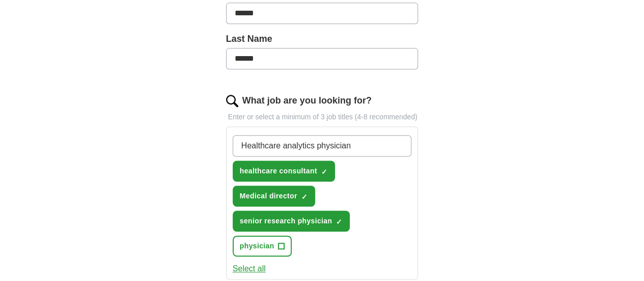  I want to click on span: physician, so click(257, 245).